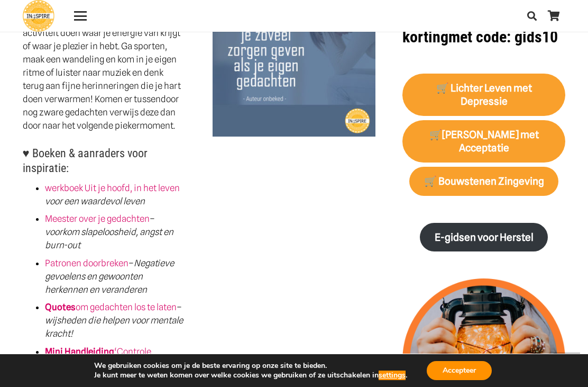 The image size is (588, 387). I want to click on a: 🛒 Lichter Leven met Depressie, so click(484, 94).